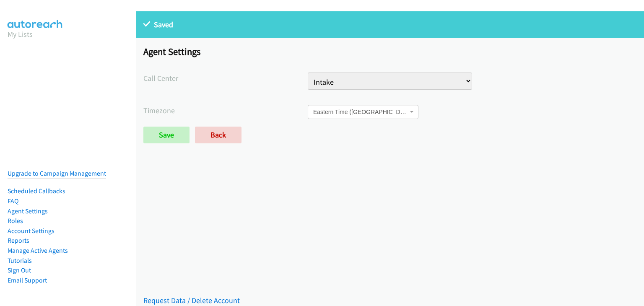  I want to click on a: FAQ, so click(13, 201).